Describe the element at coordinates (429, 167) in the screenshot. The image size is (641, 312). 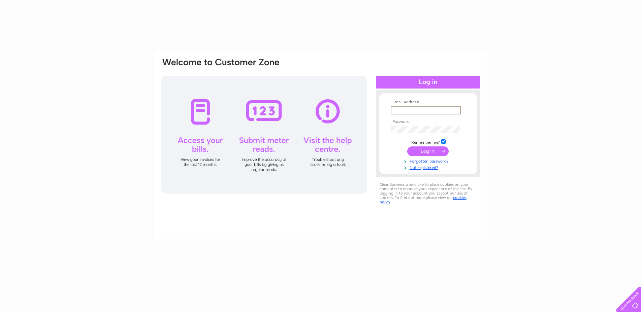
I see `a: Not registered?` at that location.